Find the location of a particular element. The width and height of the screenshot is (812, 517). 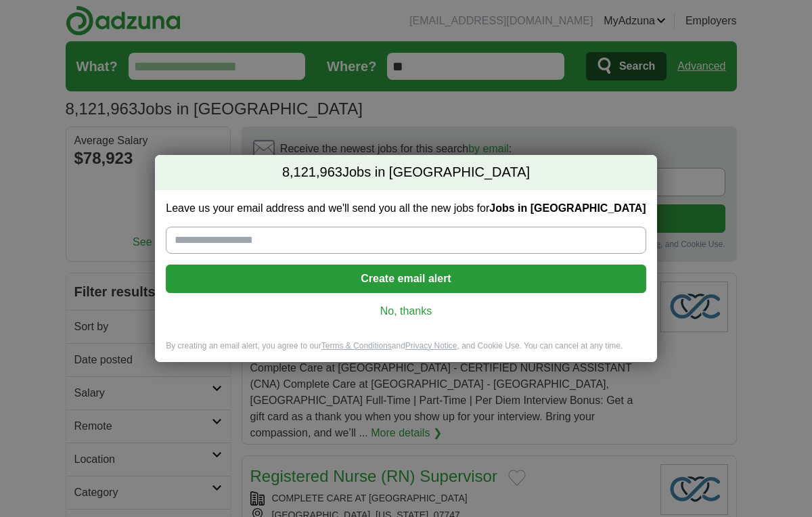

a: Privacy Notice is located at coordinates (431, 346).